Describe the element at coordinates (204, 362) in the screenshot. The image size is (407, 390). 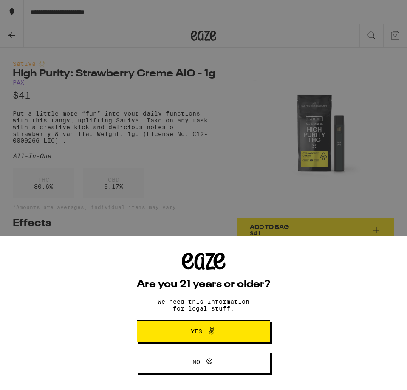
I see `button: No` at that location.